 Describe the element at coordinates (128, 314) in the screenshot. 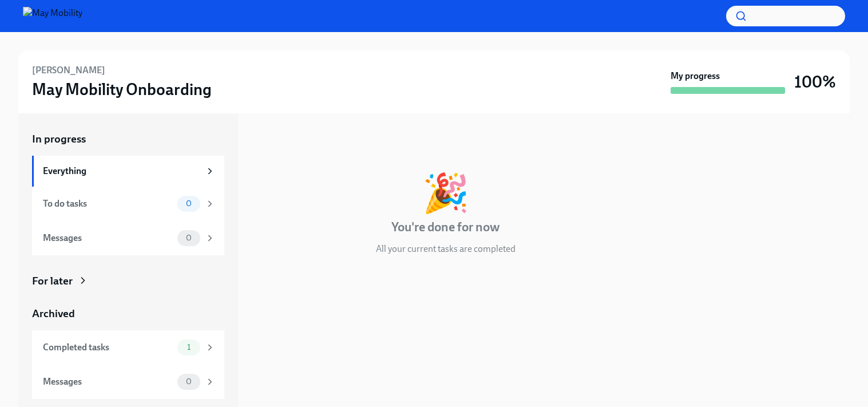

I see `div: Archived` at that location.